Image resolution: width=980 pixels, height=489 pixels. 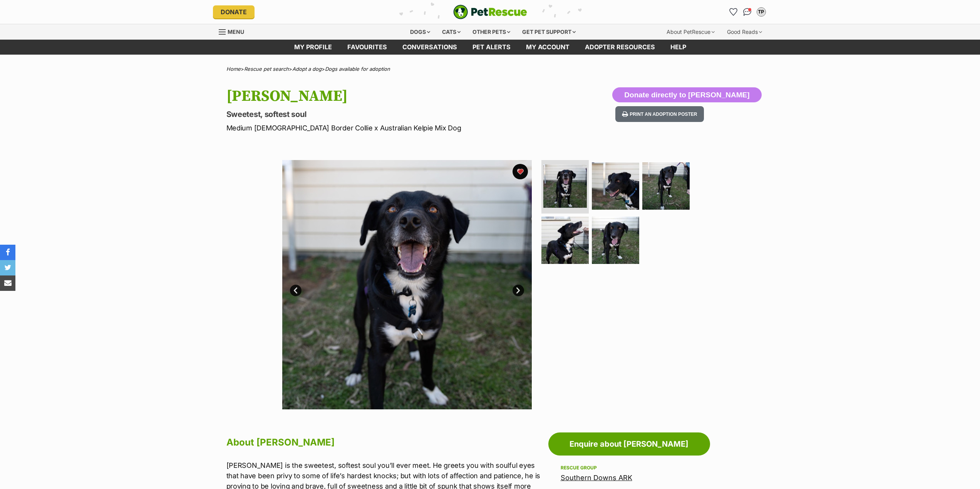 I want to click on button: favourite, so click(x=520, y=172).